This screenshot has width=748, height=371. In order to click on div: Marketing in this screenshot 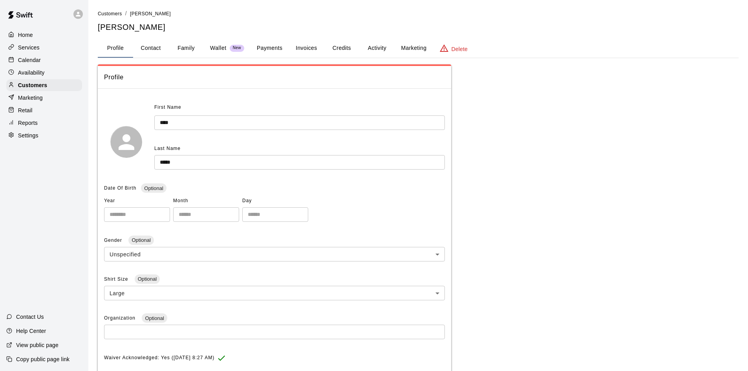, I will do `click(44, 98)`.